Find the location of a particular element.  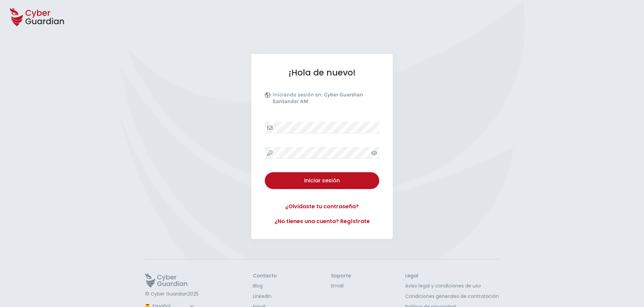

a: ¿No tienes una cuenta? Regístrate is located at coordinates (322, 221).